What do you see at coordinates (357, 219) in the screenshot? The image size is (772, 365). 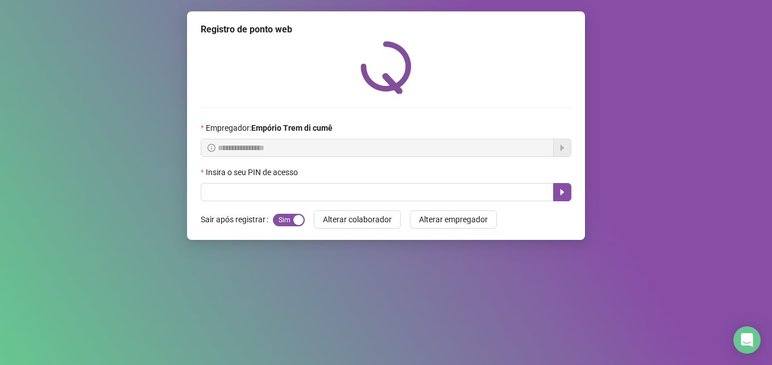 I see `span: Alterar colaborador` at bounding box center [357, 219].